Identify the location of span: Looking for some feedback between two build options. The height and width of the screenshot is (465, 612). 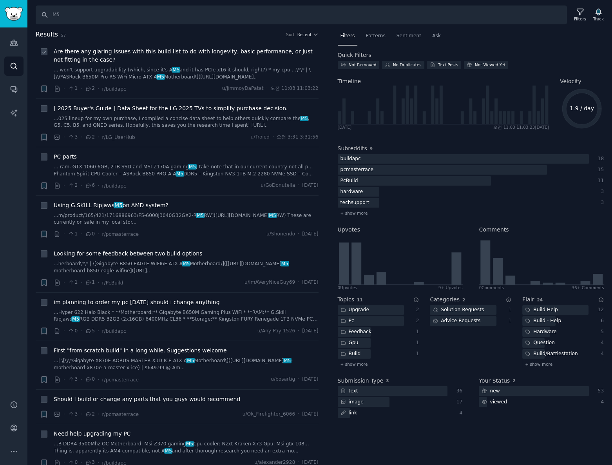
(128, 253).